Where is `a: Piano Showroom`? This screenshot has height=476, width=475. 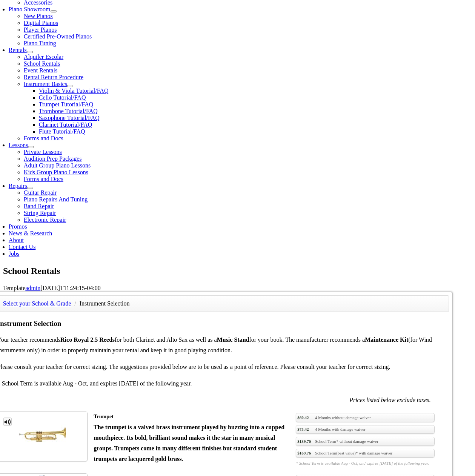
a: Piano Showroom is located at coordinates (30, 9).